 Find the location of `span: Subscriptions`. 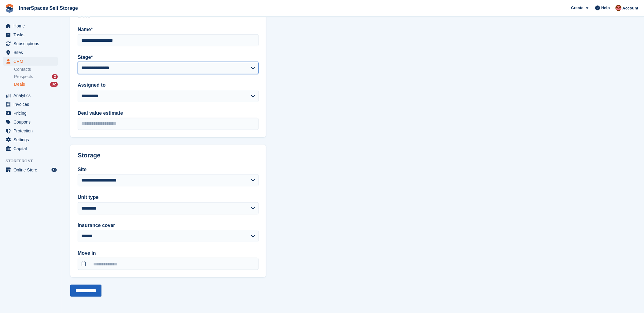

span: Subscriptions is located at coordinates (32, 43).